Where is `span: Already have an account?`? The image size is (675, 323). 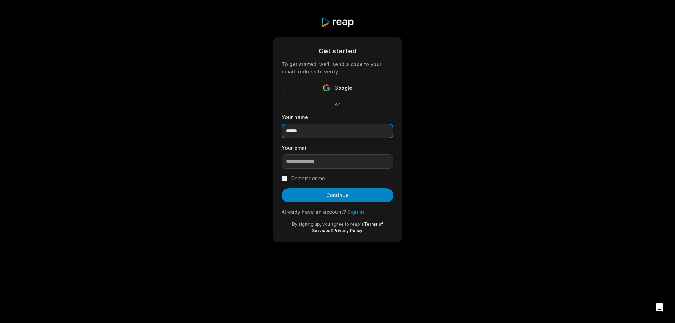 span: Already have an account? is located at coordinates (313, 212).